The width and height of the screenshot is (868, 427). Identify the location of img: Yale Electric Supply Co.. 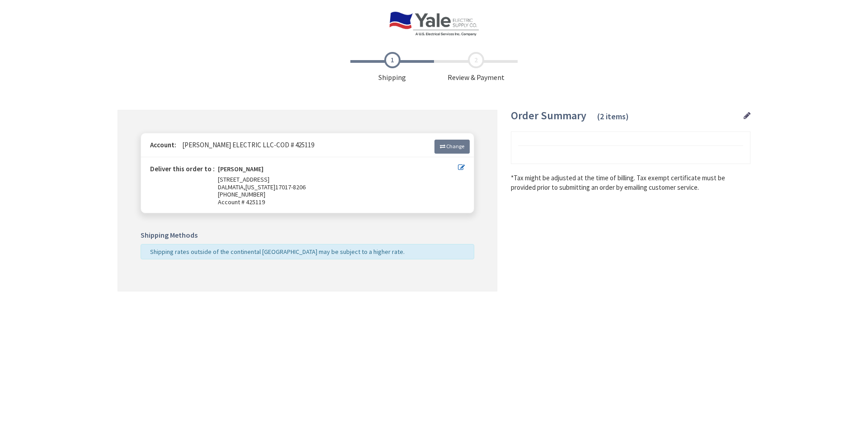
(434, 24).